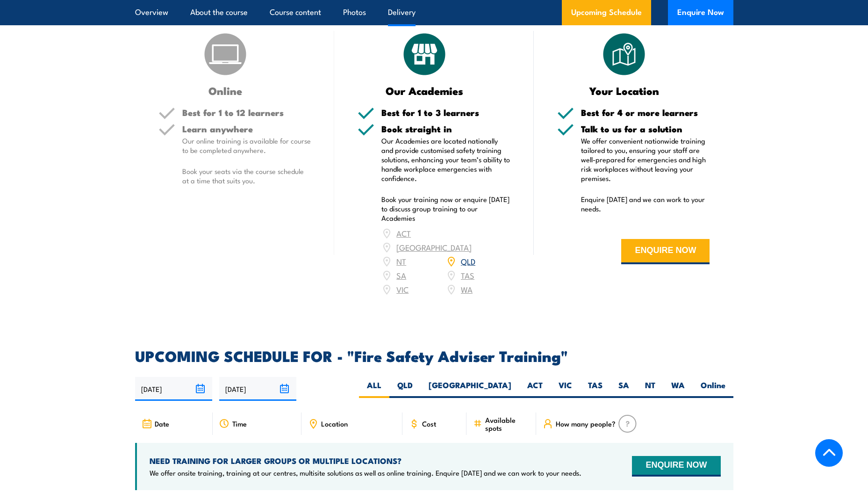 The image size is (868, 492). Describe the element at coordinates (586, 423) in the screenshot. I see `span: How many people?` at that location.